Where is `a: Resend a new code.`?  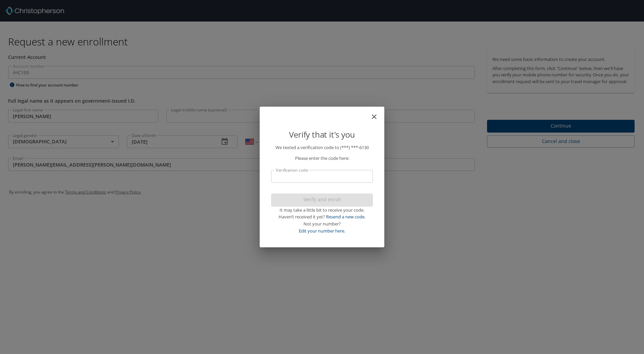
a: Resend a new code. is located at coordinates (345, 217).